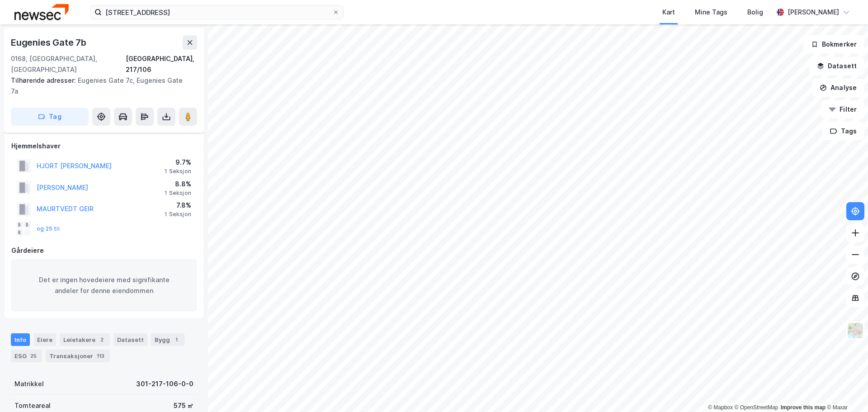 The height and width of the screenshot is (412, 868). I want to click on div: Datasett, so click(130, 340).